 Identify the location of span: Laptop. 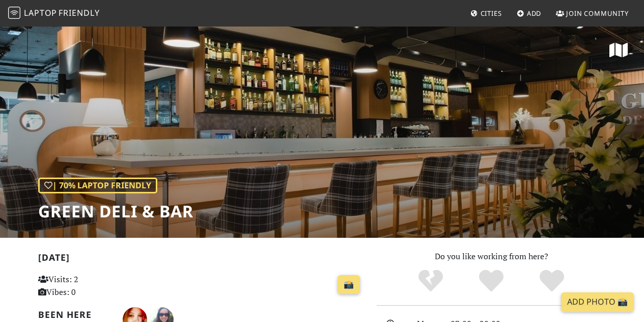
(40, 12).